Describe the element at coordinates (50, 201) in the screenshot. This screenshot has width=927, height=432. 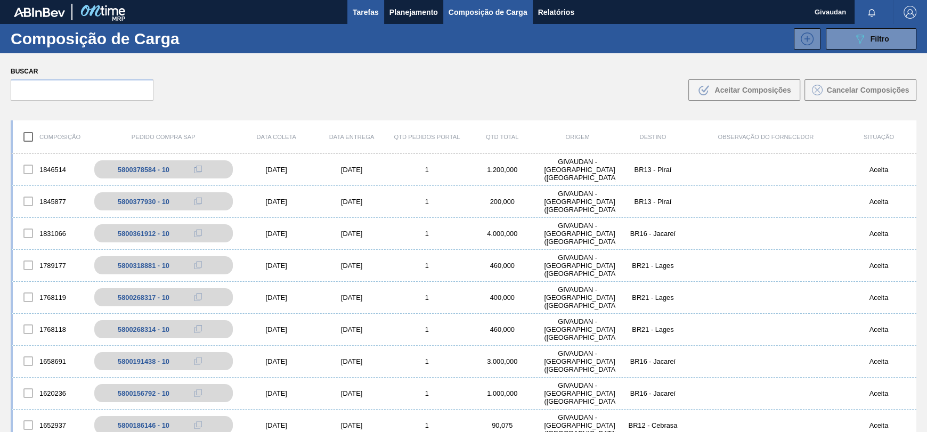
I see `div: 1845877` at that location.